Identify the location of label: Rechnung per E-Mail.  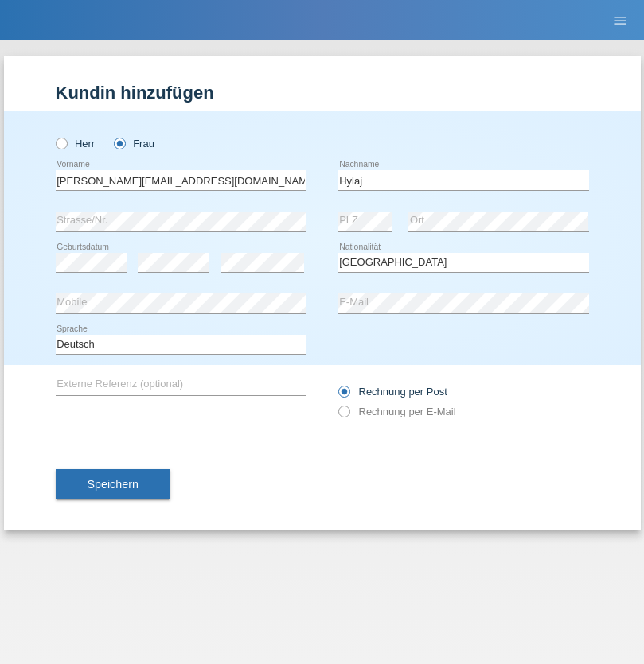
(397, 411).